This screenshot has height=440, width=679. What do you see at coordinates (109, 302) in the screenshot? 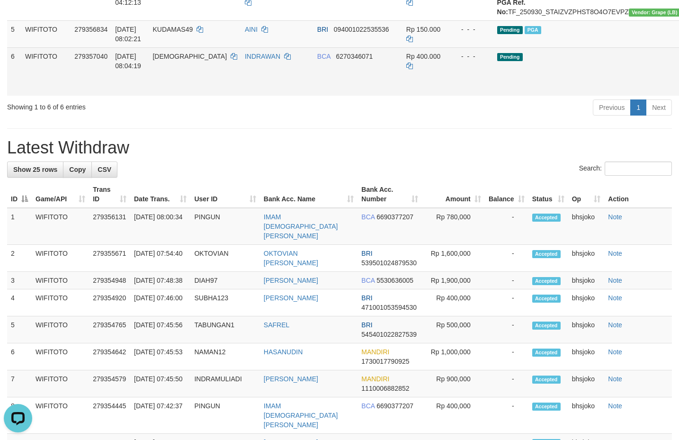
I see `td: 279354920` at bounding box center [109, 302].